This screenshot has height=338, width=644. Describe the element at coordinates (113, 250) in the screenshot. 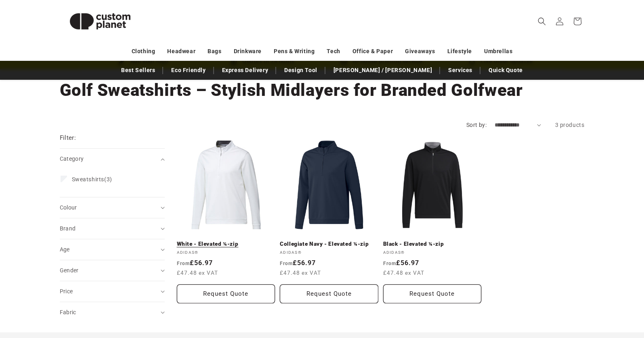

I see `summary: Age (0 selected)` at that location.